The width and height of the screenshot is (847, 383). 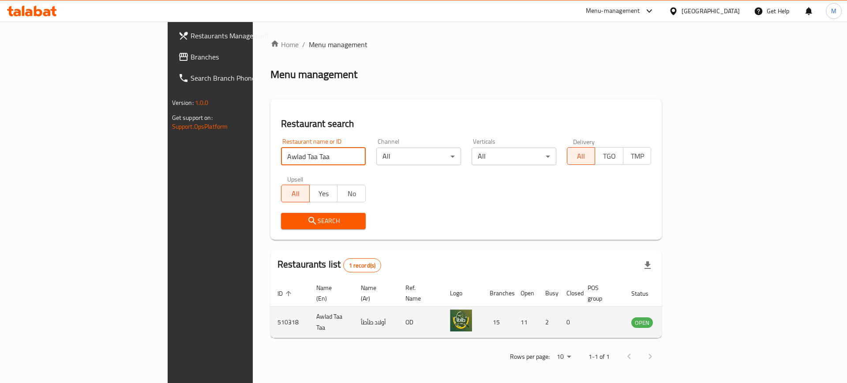 What do you see at coordinates (362, 266) in the screenshot?
I see `span: 1 record(s)` at bounding box center [362, 266].